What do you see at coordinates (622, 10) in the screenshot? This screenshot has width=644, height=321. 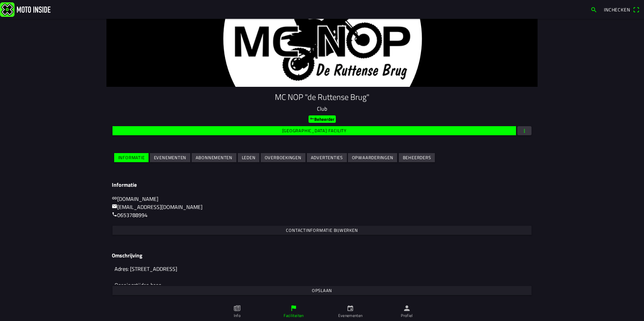 I see `a: Incheckenqr scanner` at bounding box center [622, 10].